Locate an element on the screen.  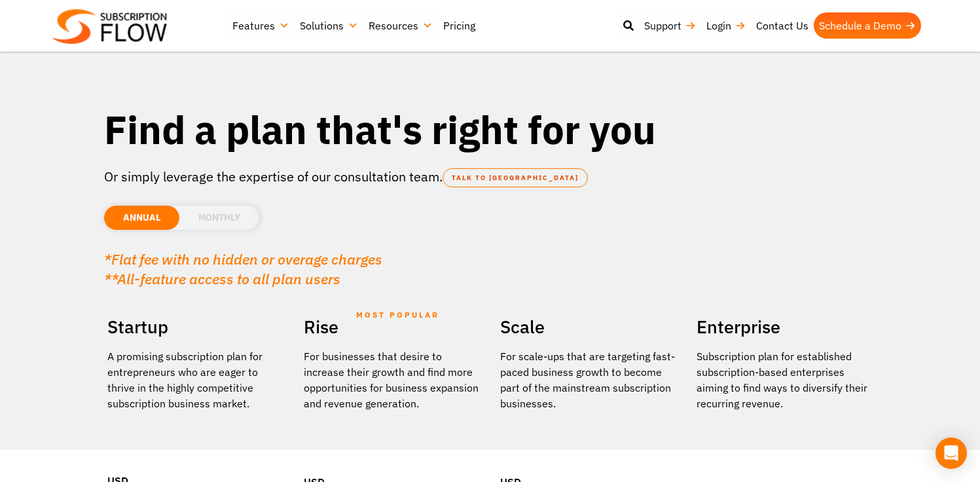
li: ANNUAL is located at coordinates (141, 218).